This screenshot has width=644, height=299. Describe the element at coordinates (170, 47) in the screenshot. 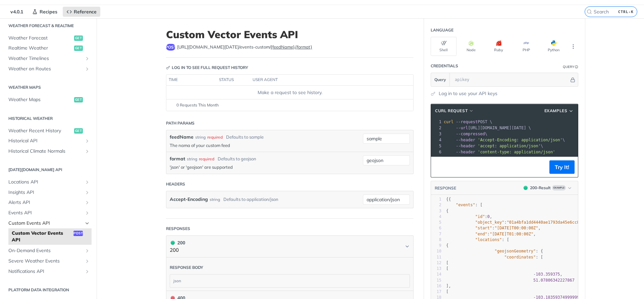

I see `span: post` at that location.